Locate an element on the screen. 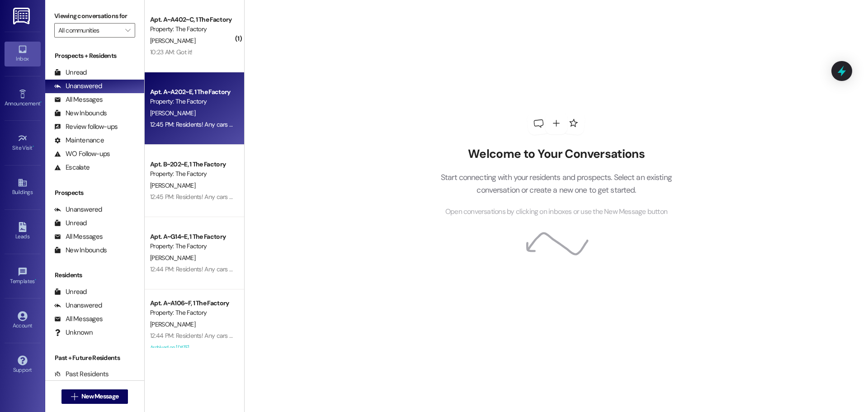  div: WO Follow-ups is located at coordinates (82, 154).